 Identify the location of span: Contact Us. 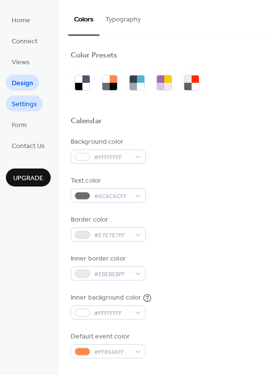
(28, 146).